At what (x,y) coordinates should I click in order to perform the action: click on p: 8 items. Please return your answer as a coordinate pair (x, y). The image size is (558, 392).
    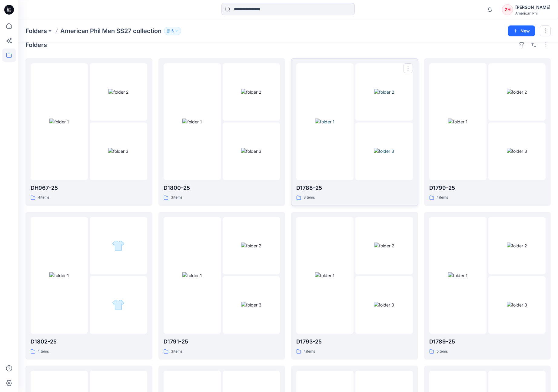
    Looking at the image, I should click on (309, 198).